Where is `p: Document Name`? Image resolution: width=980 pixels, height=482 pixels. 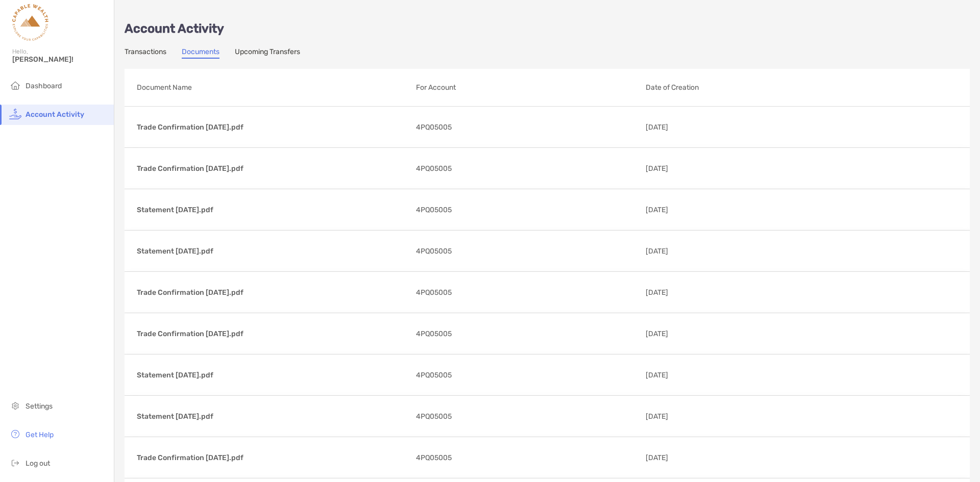
p: Document Name is located at coordinates (272, 88).